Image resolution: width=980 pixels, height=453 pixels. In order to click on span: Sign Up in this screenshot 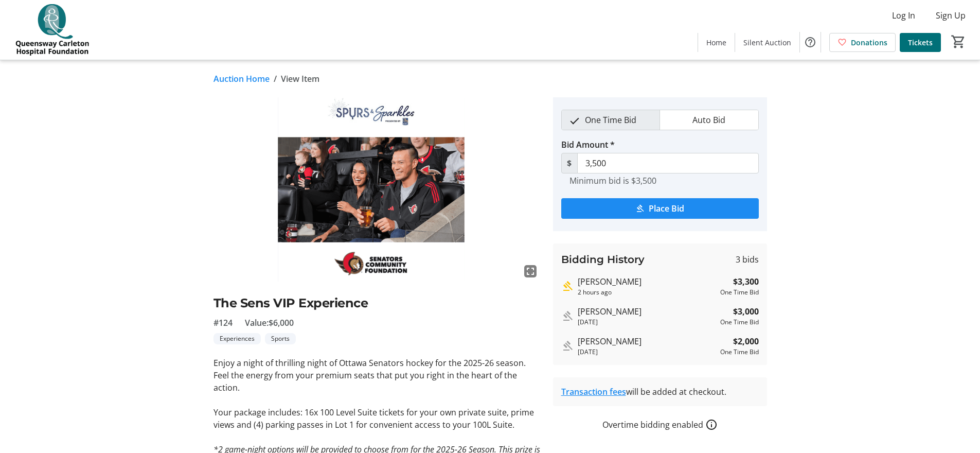, I will do `click(951, 15)`.